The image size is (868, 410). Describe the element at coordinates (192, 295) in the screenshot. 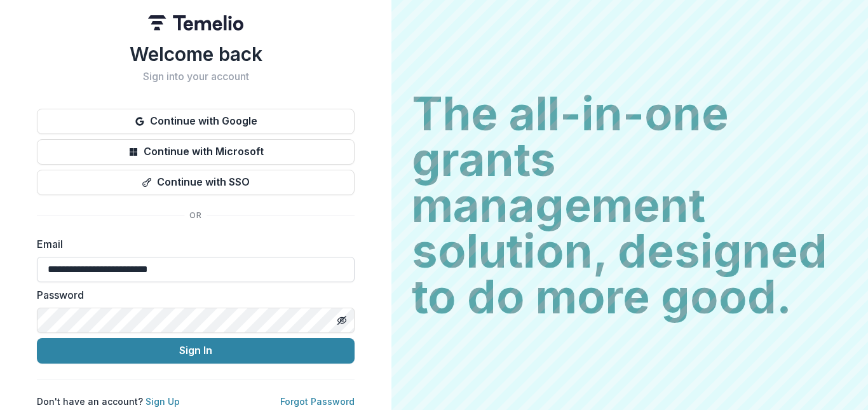

I see `label: Password` at that location.